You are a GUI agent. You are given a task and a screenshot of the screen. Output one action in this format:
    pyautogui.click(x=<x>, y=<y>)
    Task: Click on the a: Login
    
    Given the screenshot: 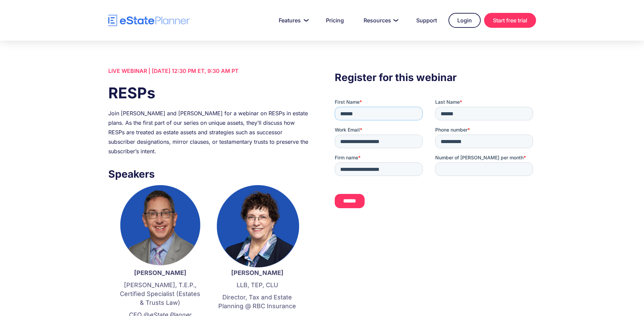 What is the action you would take?
    pyautogui.click(x=464, y=20)
    